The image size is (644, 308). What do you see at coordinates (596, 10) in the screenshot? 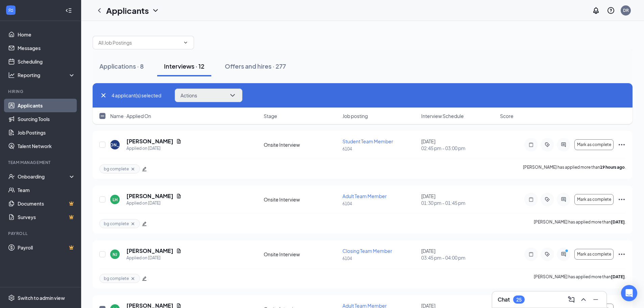
I see `svg: Notifications` at bounding box center [596, 10].